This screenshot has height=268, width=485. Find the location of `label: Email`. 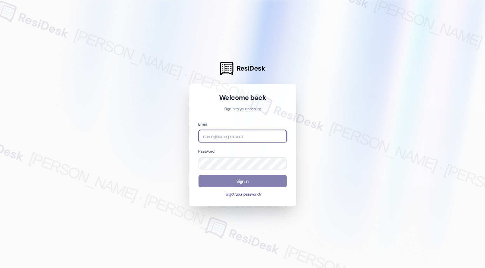

label: Email is located at coordinates (203, 124).